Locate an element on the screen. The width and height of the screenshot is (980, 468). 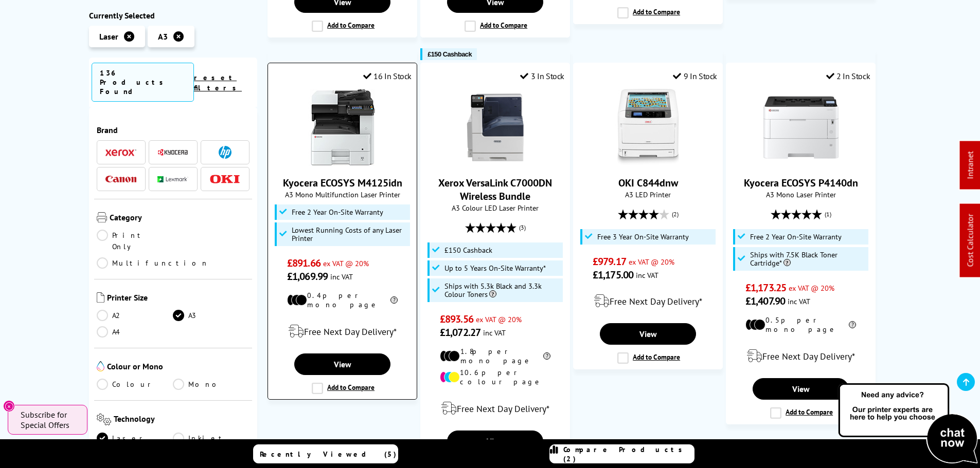
span: £1,069.99 is located at coordinates (307, 276).